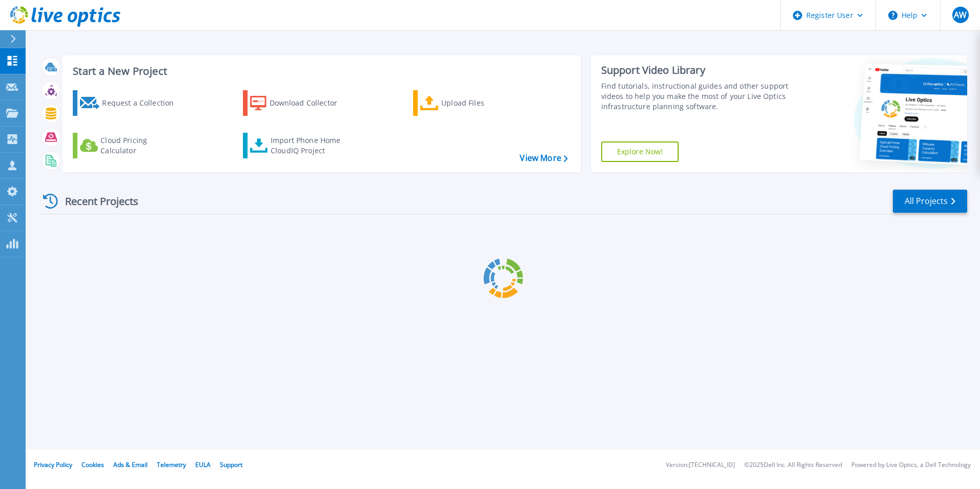 This screenshot has height=489, width=980. What do you see at coordinates (53, 464) in the screenshot?
I see `a: Privacy Policy` at bounding box center [53, 464].